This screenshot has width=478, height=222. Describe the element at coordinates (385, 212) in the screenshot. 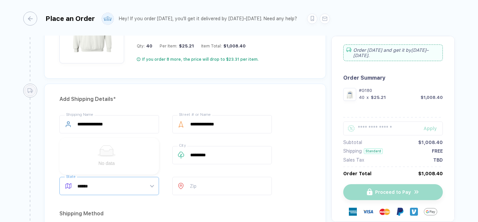

I see `img: master-card` at that location.